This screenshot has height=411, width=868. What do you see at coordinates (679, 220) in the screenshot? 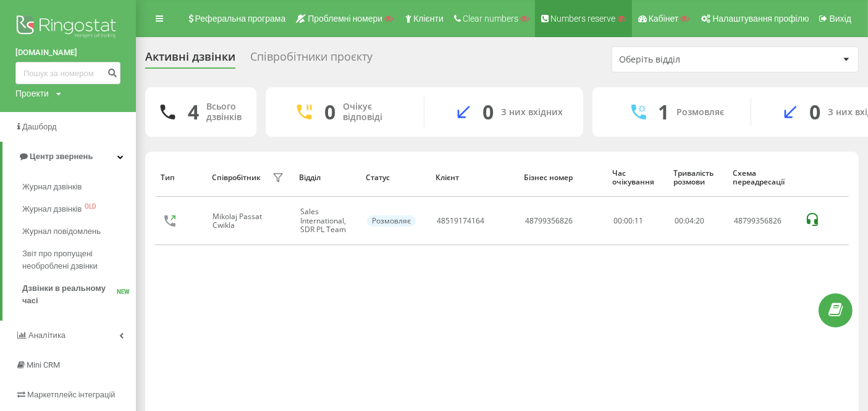
I see `span: 00` at bounding box center [679, 220].